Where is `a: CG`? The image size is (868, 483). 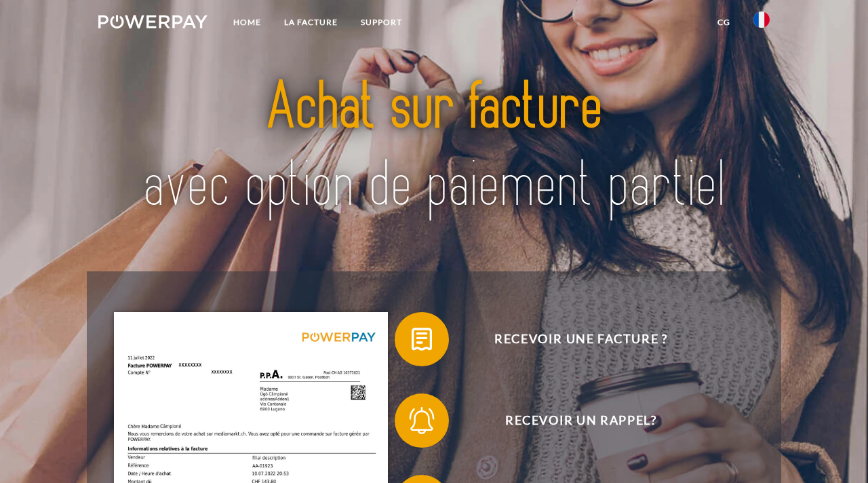
a: CG is located at coordinates (723, 22).